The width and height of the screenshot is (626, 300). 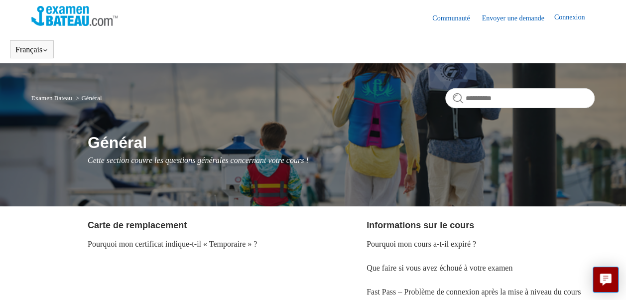 I want to click on a: Envoyer une demande, so click(x=518, y=18).